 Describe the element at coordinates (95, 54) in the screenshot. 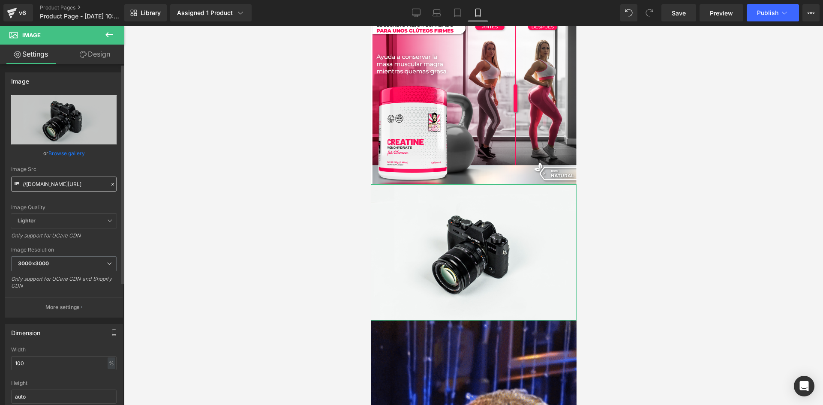

I see `a: Design` at that location.